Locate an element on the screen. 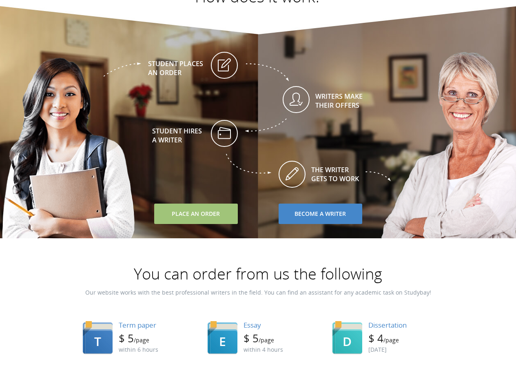 Image resolution: width=516 pixels, height=366 pixels. div: E is located at coordinates (222, 337).